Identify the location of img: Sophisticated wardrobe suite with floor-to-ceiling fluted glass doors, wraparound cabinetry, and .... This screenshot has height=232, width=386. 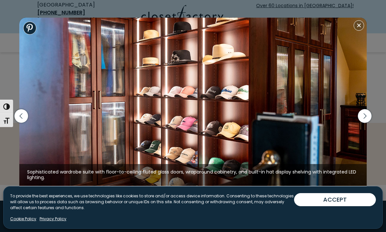
(193, 102).